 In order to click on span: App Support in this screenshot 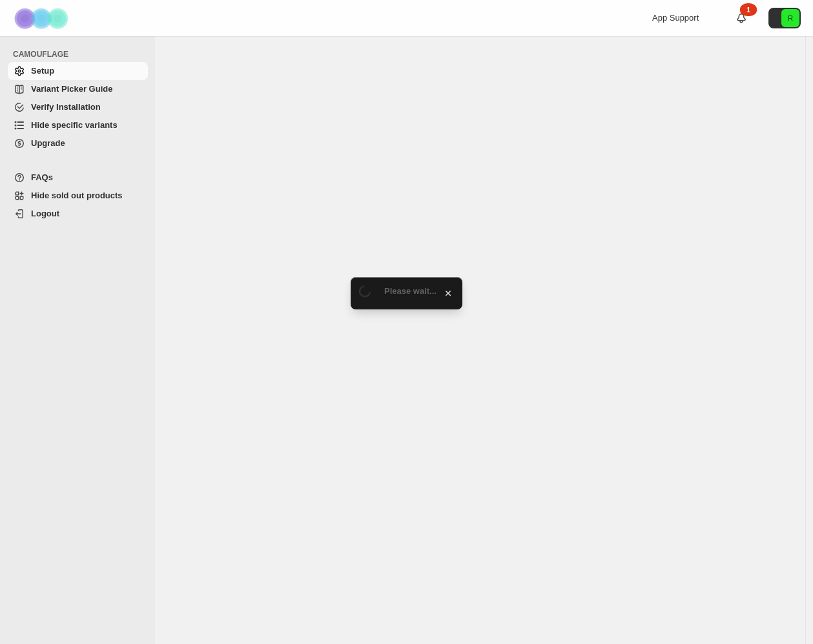, I will do `click(676, 17)`.